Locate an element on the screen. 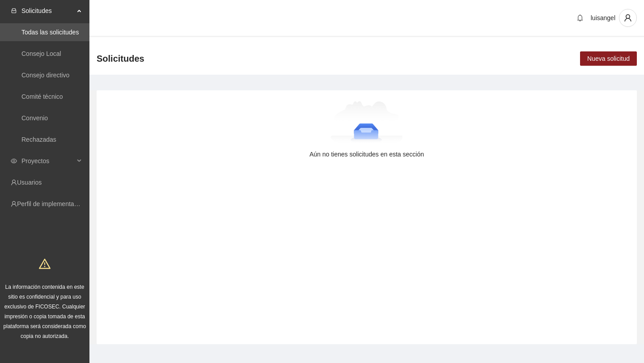 The height and width of the screenshot is (363, 644). a: Perfil de implementadora is located at coordinates (51, 204).